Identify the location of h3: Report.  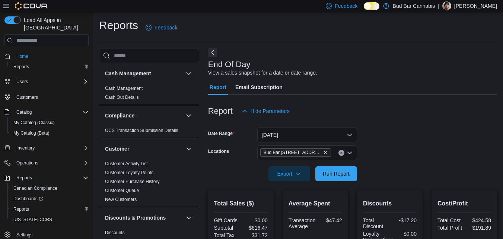
(220, 111).